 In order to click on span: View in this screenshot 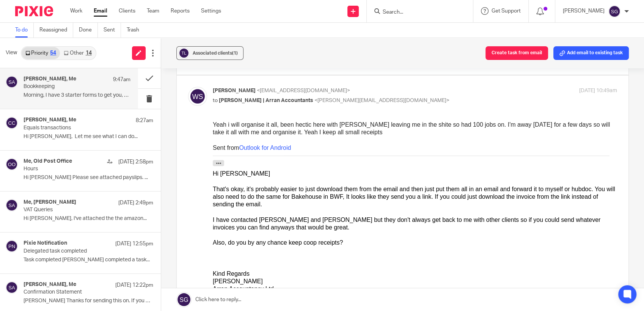, I will do `click(11, 53)`.